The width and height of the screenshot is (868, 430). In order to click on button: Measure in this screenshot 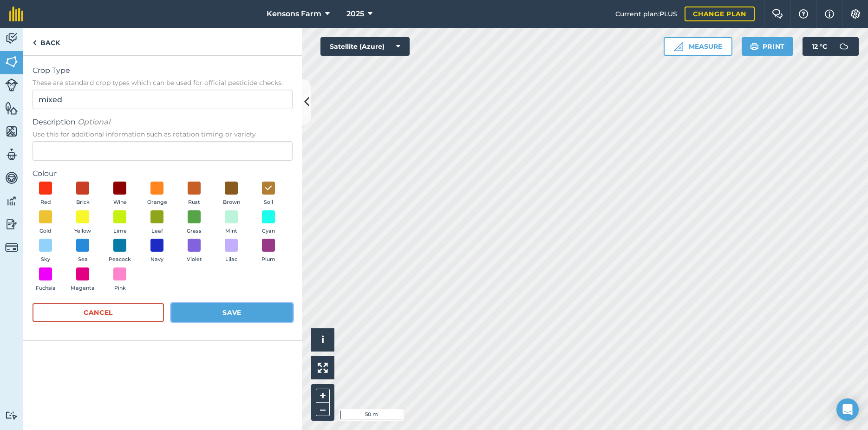, I will do `click(698, 46)`.